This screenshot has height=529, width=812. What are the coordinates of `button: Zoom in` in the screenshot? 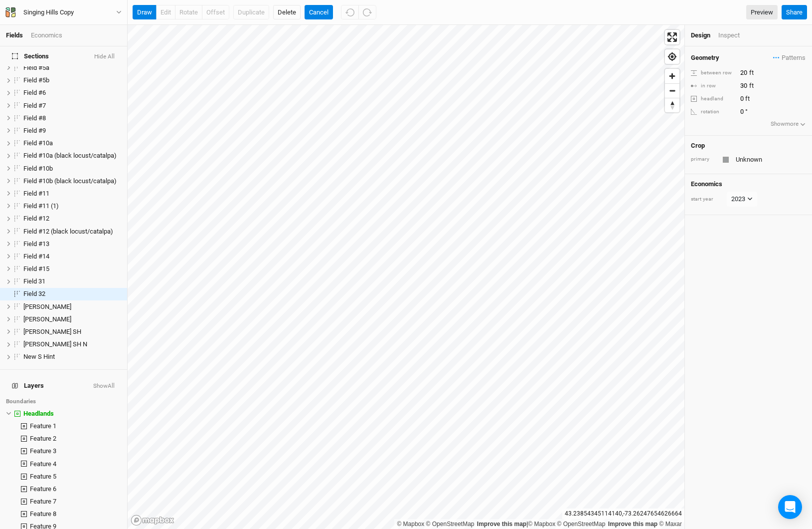 It's located at (672, 76).